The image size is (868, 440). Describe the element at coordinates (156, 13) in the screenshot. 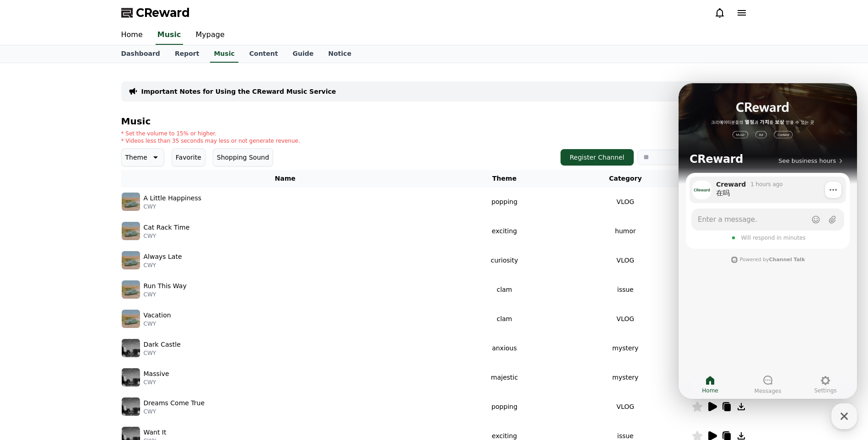

I see `a: CReward` at that location.